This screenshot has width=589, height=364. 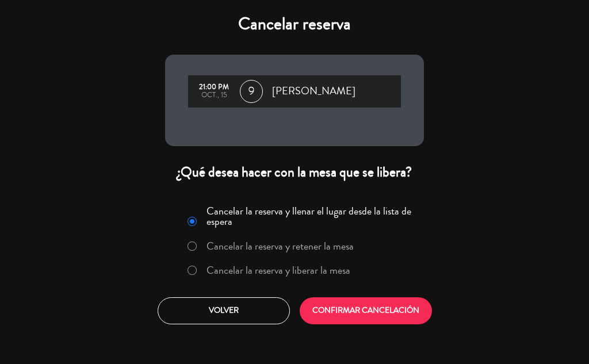 I want to click on span: 9, so click(x=251, y=92).